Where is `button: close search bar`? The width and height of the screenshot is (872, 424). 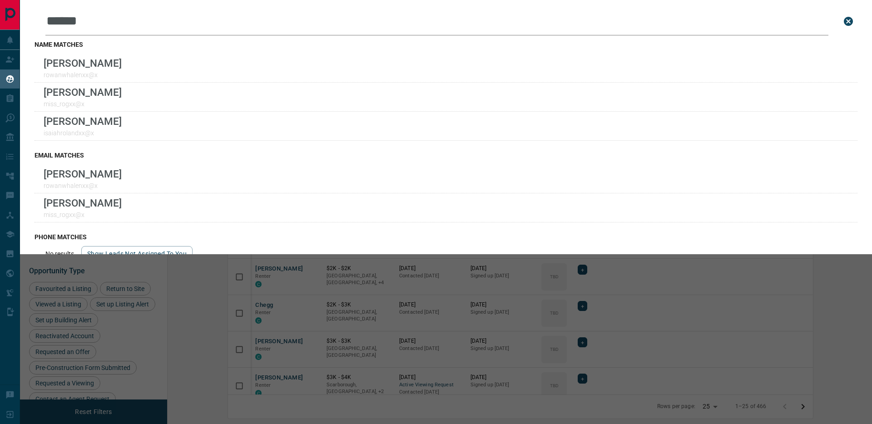 button: close search bar is located at coordinates (848, 21).